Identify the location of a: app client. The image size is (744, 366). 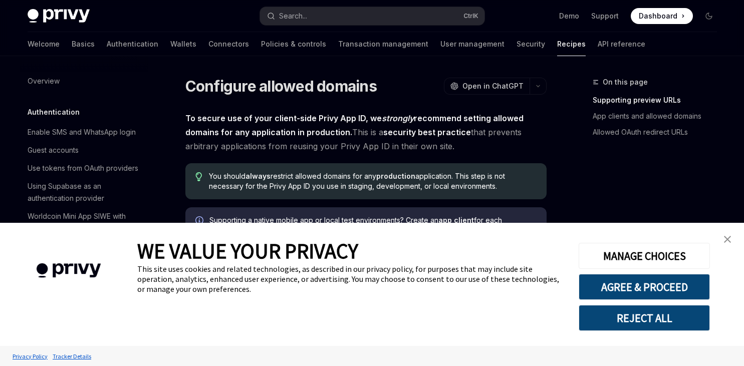
(456, 220).